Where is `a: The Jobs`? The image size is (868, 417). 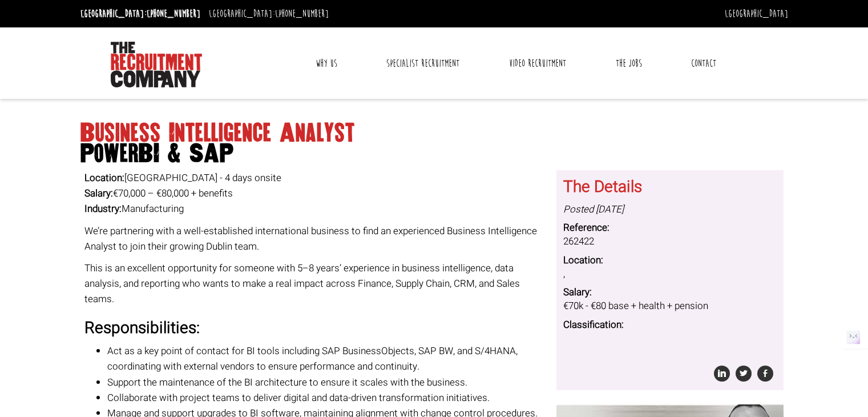 a: The Jobs is located at coordinates (629, 63).